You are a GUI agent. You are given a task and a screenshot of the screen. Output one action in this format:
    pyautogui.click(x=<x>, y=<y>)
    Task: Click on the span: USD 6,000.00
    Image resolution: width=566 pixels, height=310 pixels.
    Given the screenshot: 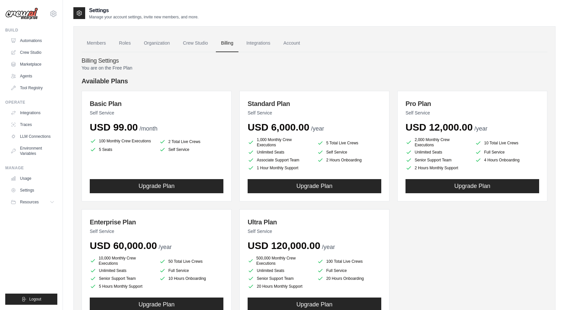 What is the action you would take?
    pyautogui.click(x=279, y=127)
    